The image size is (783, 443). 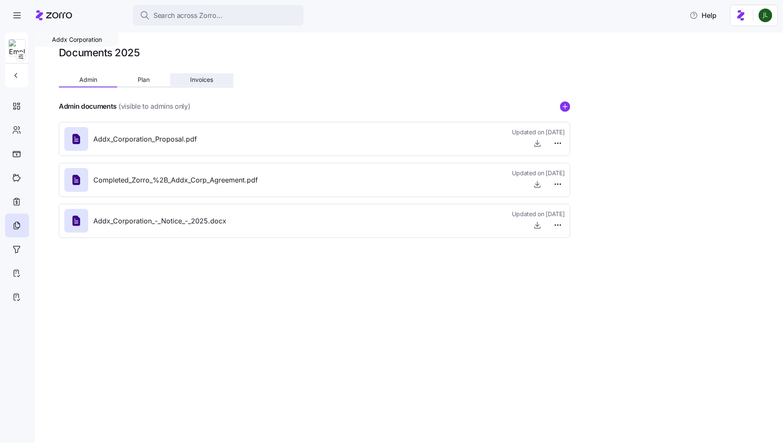 I want to click on span: Addx_Corporation_Proposal.pdf, so click(x=145, y=139).